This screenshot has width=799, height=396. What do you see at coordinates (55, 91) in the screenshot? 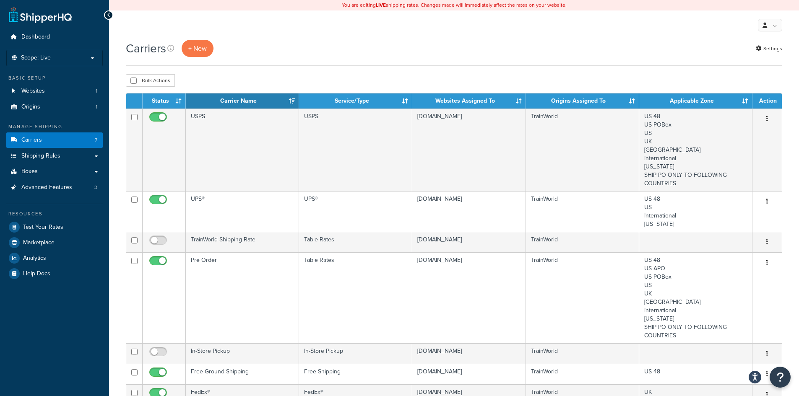
I see `a: Websites 1` at bounding box center [55, 91].